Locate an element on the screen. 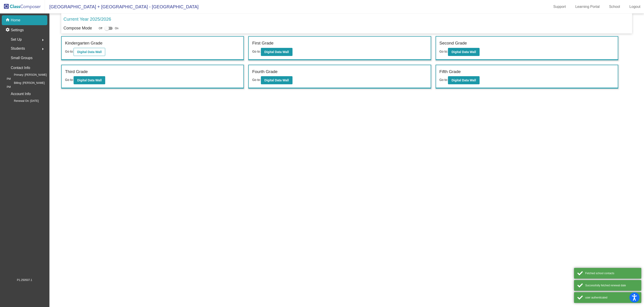 This screenshot has height=307, width=644. div: user authenticated is located at coordinates (612, 297).